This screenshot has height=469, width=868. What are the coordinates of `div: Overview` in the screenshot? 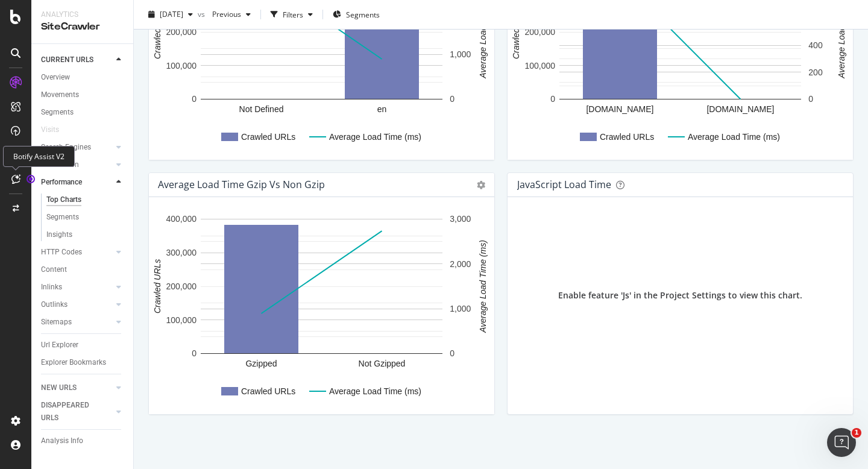 It's located at (55, 77).